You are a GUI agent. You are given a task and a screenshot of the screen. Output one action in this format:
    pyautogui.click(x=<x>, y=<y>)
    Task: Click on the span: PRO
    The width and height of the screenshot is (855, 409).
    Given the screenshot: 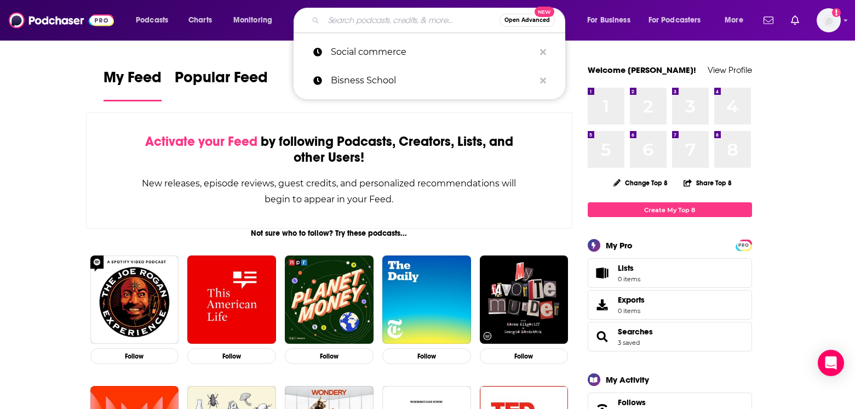 What is the action you would take?
    pyautogui.click(x=744, y=245)
    